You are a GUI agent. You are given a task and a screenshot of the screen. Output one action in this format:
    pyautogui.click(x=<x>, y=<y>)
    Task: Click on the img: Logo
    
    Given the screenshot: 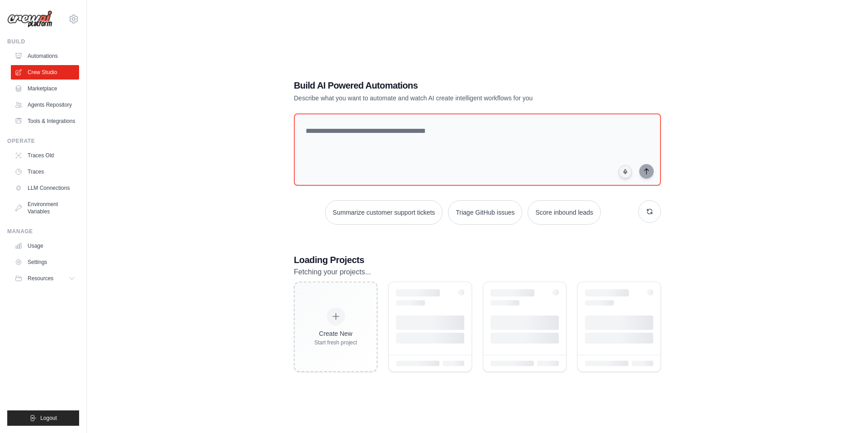 What is the action you would take?
    pyautogui.click(x=30, y=19)
    